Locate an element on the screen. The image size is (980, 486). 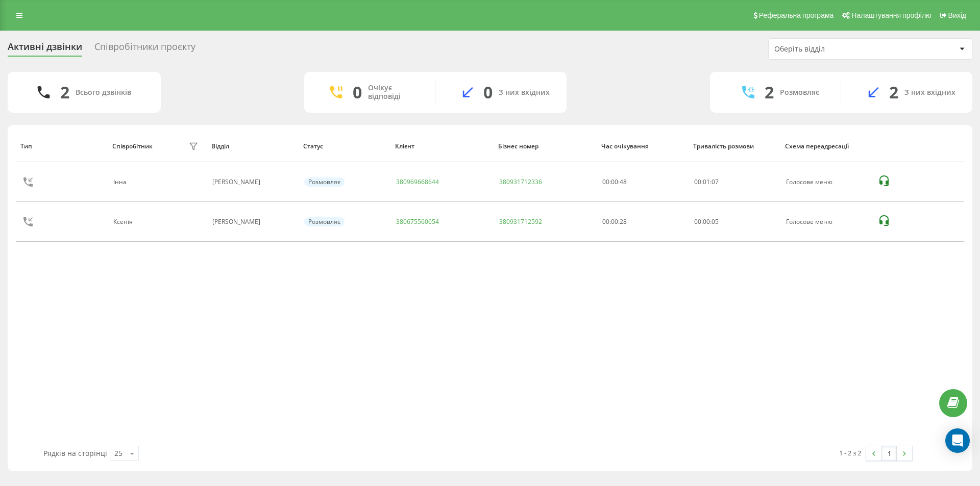
a: 1 is located at coordinates (889, 453).